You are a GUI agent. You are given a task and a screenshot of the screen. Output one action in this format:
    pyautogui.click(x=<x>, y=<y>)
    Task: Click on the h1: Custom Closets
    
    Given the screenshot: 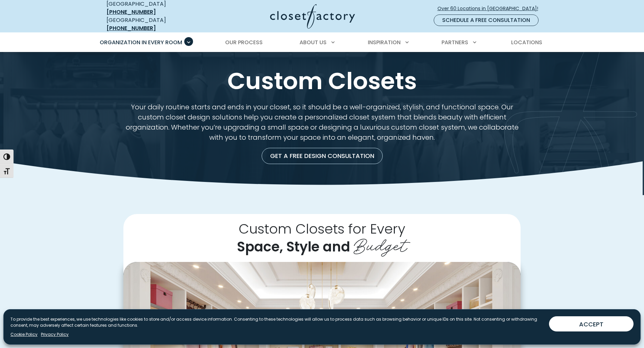 What is the action you would take?
    pyautogui.click(x=322, y=81)
    